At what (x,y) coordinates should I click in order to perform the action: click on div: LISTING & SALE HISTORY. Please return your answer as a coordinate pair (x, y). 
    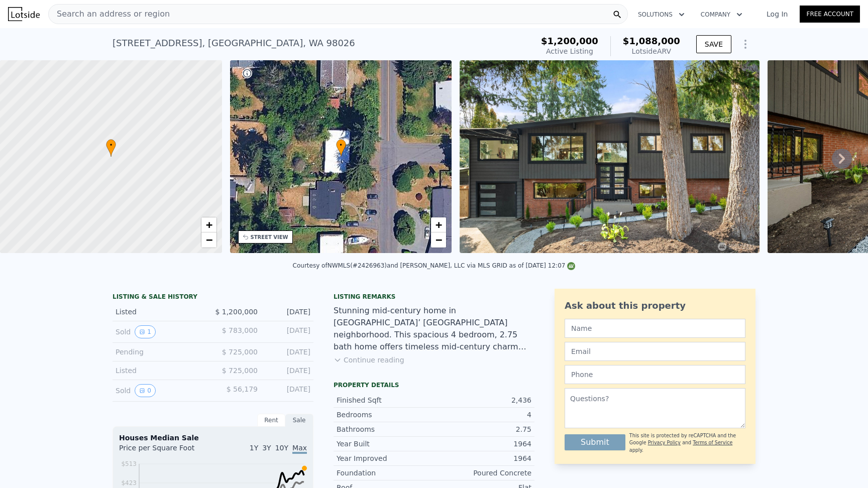
    Looking at the image, I should click on (213, 298).